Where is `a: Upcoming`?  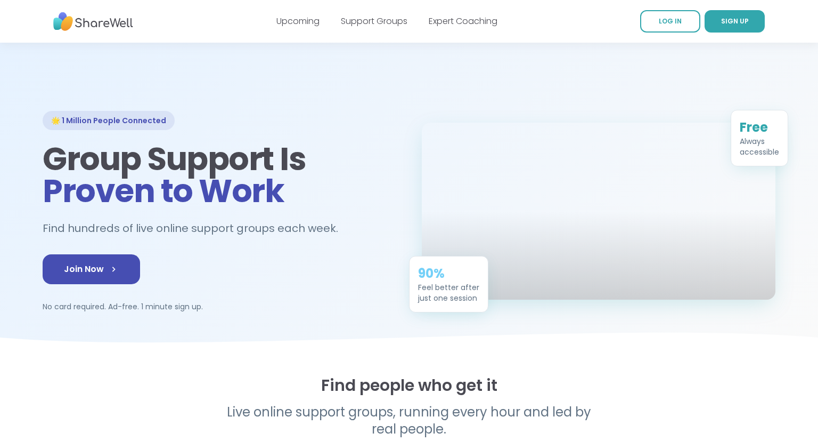 a: Upcoming is located at coordinates (298, 21).